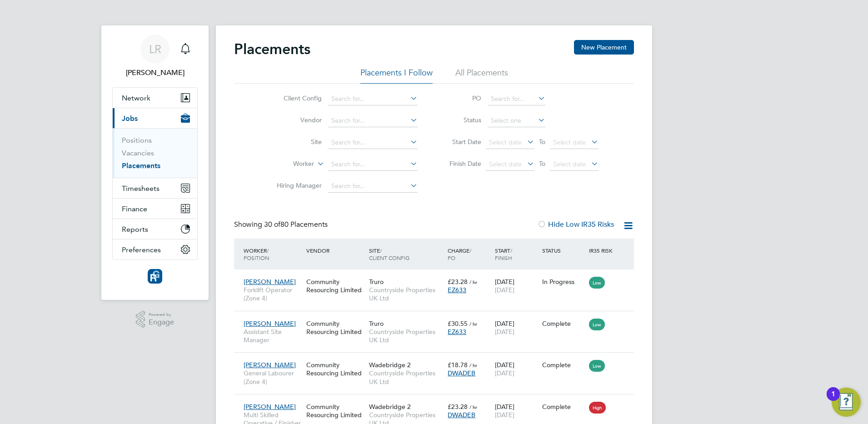  What do you see at coordinates (155, 153) in the screenshot?
I see `div: Jobs` at bounding box center [155, 153].